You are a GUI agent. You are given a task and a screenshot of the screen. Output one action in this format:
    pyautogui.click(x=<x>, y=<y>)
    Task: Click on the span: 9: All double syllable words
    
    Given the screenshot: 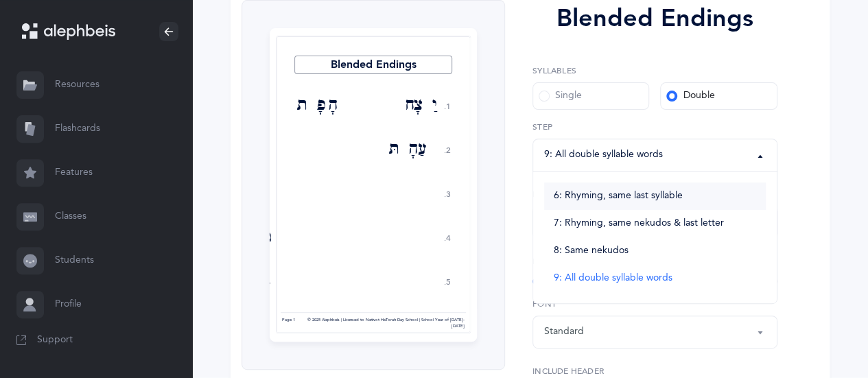 What is the action you would take?
    pyautogui.click(x=613, y=278)
    